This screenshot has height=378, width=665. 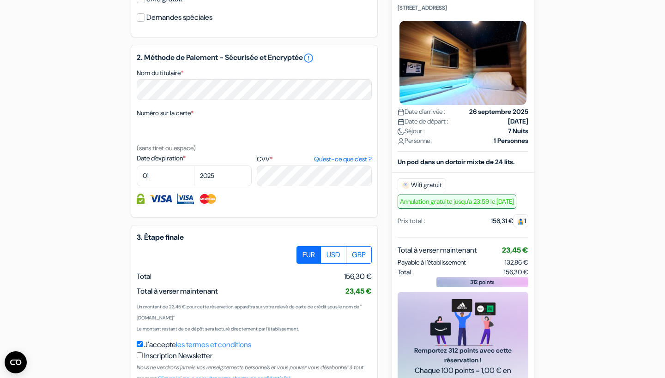 What do you see at coordinates (509, 221) in the screenshot?
I see `div: 156,31 €` at bounding box center [509, 221].